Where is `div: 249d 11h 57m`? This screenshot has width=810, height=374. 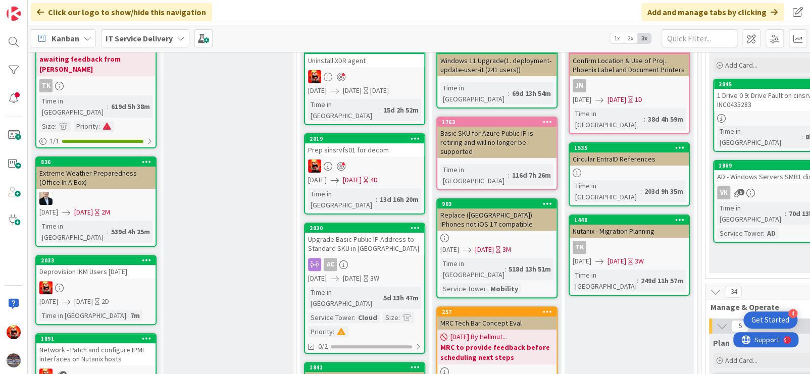
div: 249d 11h 57m is located at coordinates (662, 281).